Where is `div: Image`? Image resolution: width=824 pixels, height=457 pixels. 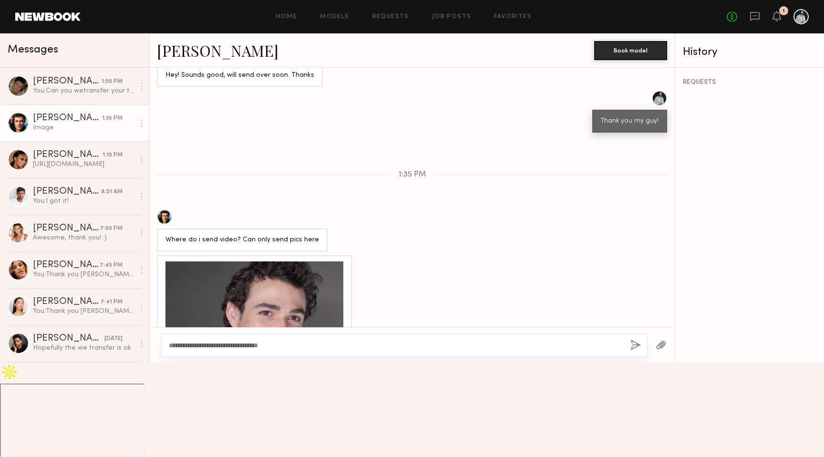 div: Image is located at coordinates (83, 127).